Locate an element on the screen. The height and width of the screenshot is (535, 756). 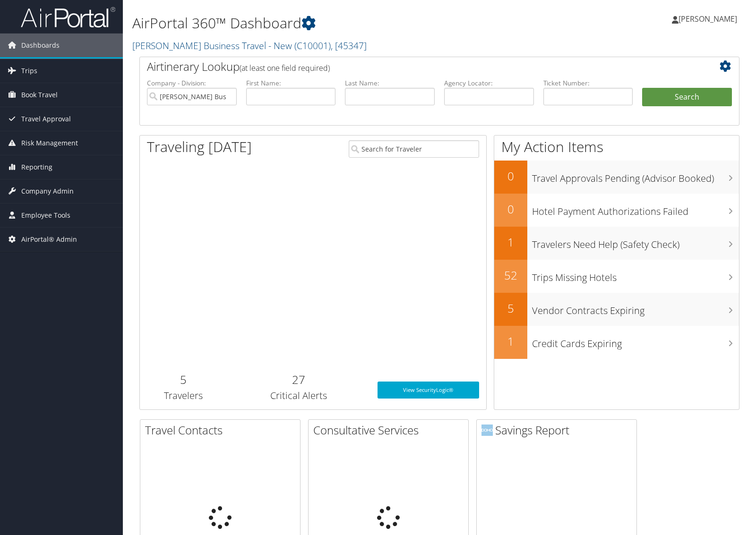
span: Reporting is located at coordinates (37, 167).